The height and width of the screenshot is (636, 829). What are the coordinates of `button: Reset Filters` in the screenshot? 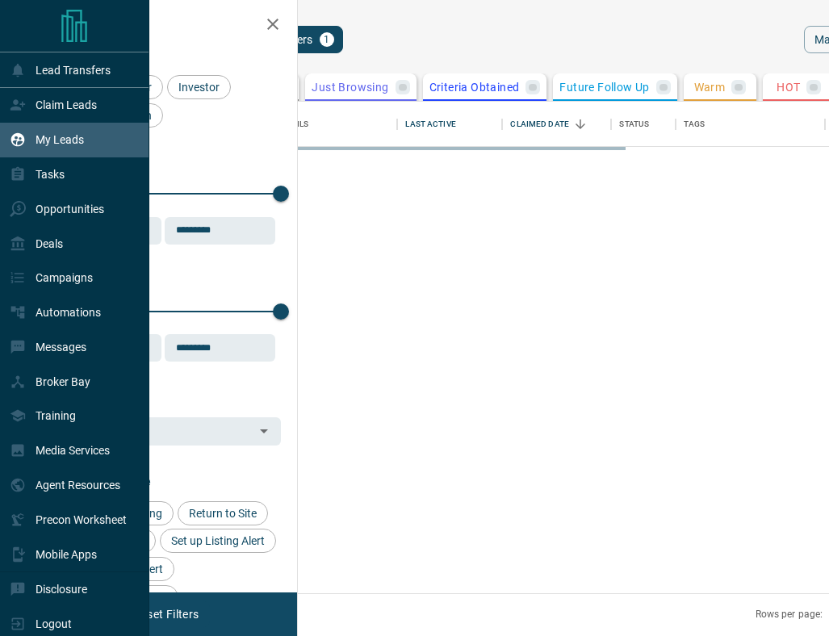 It's located at (165, 614).